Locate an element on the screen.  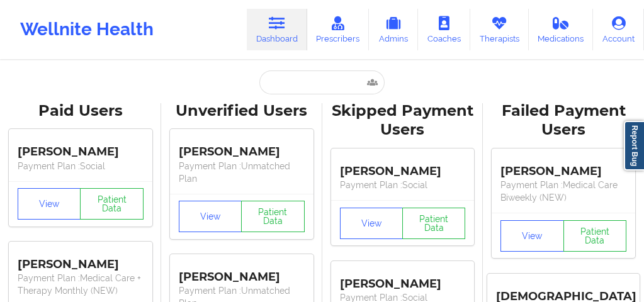
p: Payment Plan : Unmatched Plan is located at coordinates (241, 172).